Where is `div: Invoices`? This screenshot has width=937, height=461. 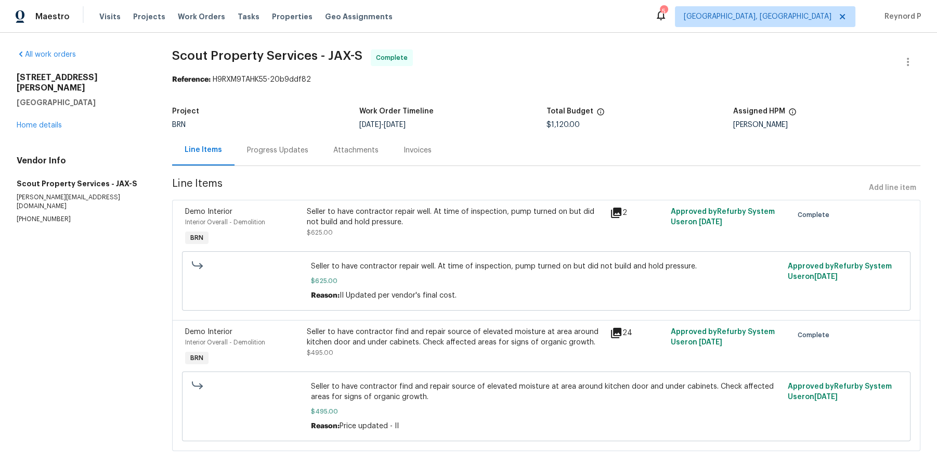 div: Invoices is located at coordinates (418, 150).